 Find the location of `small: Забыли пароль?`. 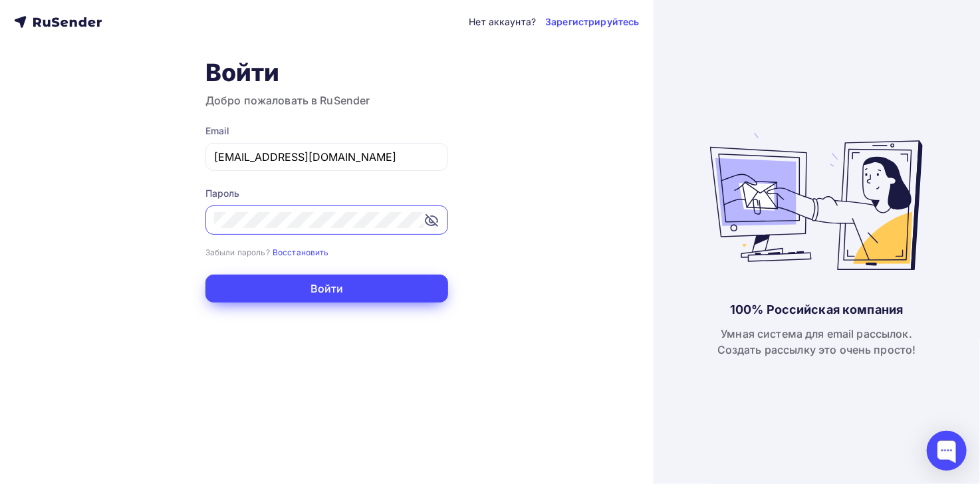

small: Забыли пароль? is located at coordinates (237, 252).